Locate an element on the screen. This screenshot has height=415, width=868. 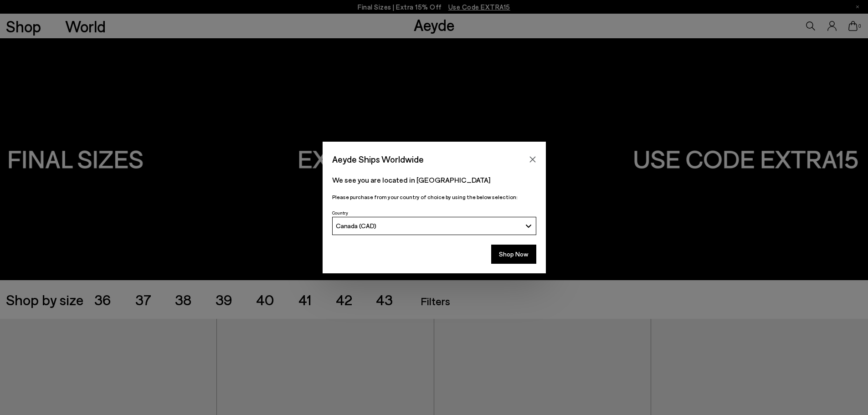
button: Shop Now is located at coordinates (514, 254).